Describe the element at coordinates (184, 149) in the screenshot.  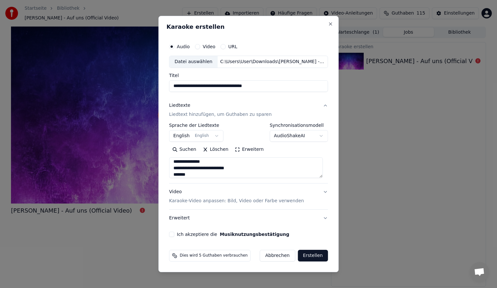
I see `button: Suchen` at that location.